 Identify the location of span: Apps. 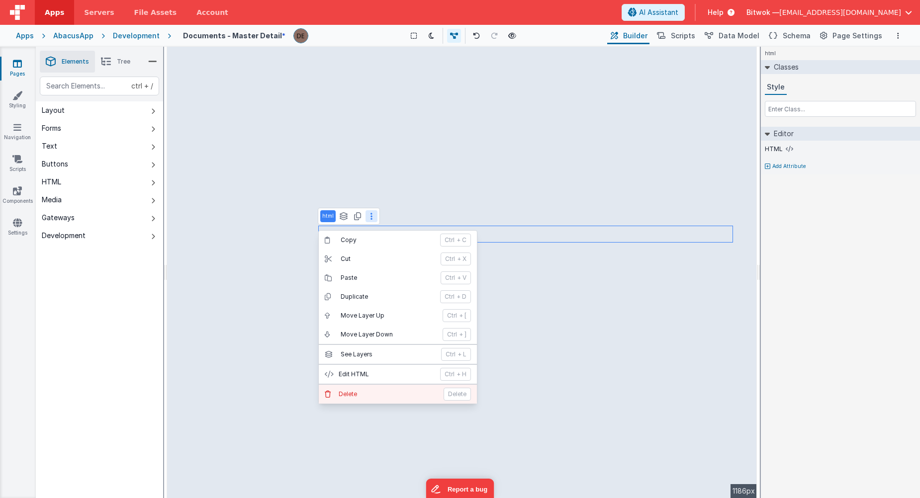
(54, 12).